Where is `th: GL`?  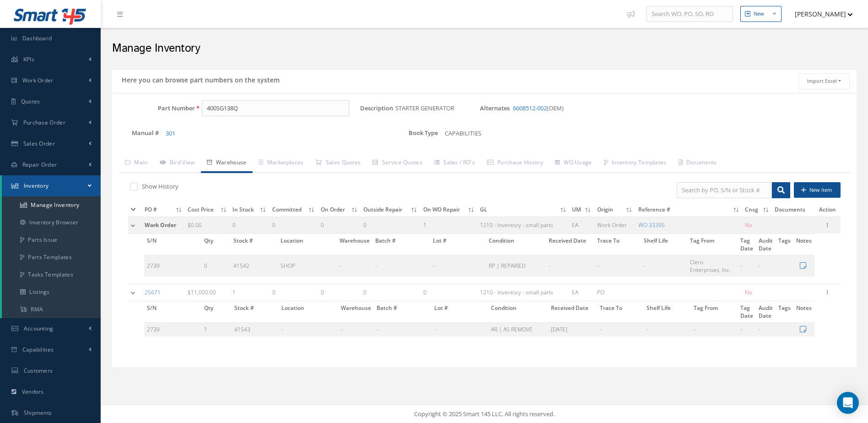
th: GL is located at coordinates (523, 209).